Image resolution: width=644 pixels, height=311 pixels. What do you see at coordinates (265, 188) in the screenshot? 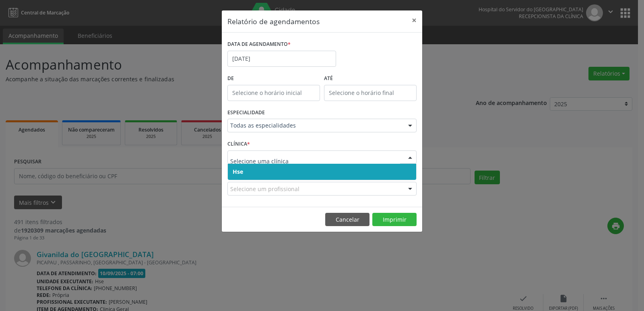
I see `span: Selecione um profissional` at bounding box center [265, 188].